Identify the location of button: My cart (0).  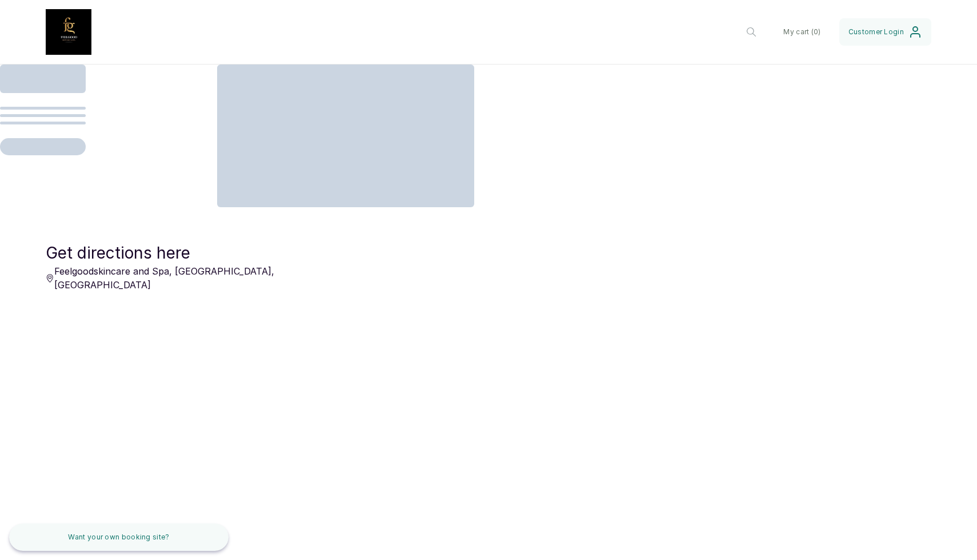
(802, 32).